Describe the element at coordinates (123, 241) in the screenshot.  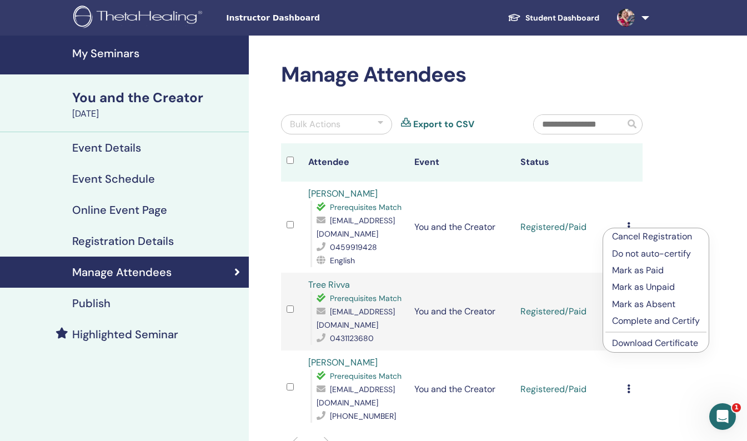
I see `h4: Registration Details` at that location.